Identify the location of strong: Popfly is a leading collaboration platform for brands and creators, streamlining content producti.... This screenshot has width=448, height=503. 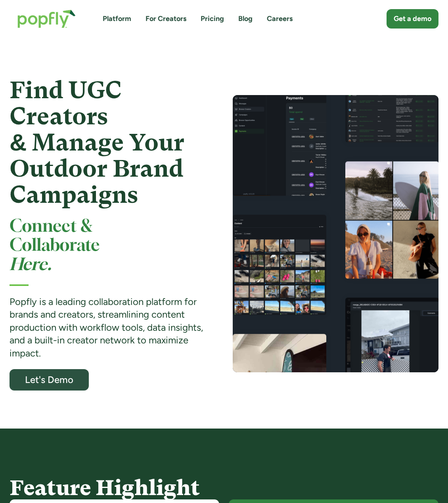
(106, 327).